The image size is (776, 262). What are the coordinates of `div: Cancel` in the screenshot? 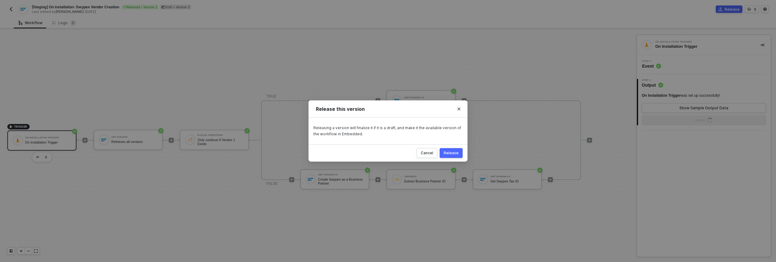 It's located at (427, 153).